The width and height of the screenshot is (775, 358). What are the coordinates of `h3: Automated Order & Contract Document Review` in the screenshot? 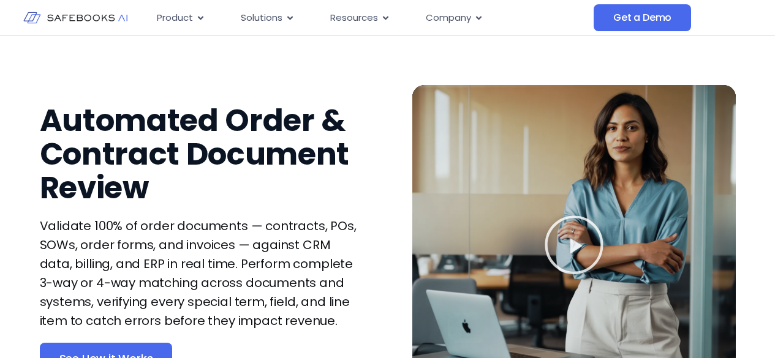 It's located at (201, 154).